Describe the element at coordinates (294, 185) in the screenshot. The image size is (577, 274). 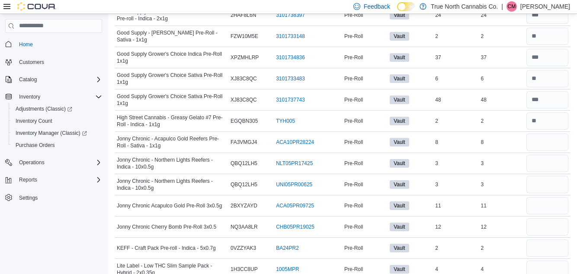
I see `a: UNI05PR00625` at that location.